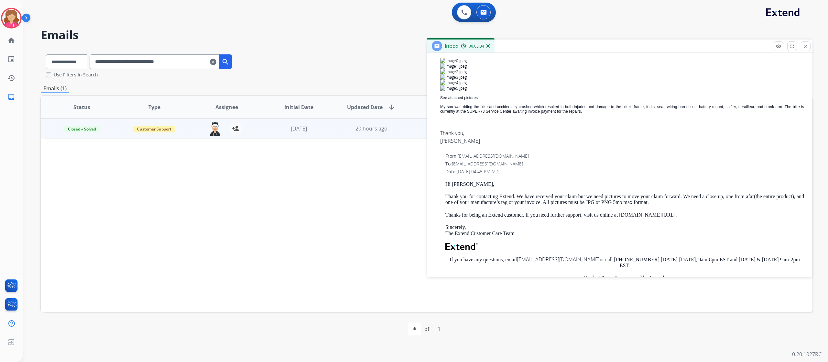 Image resolution: width=828 pixels, height=362 pixels. What do you see at coordinates (622, 60) in the screenshot?
I see `img: image0.jpeg` at bounding box center [622, 60].